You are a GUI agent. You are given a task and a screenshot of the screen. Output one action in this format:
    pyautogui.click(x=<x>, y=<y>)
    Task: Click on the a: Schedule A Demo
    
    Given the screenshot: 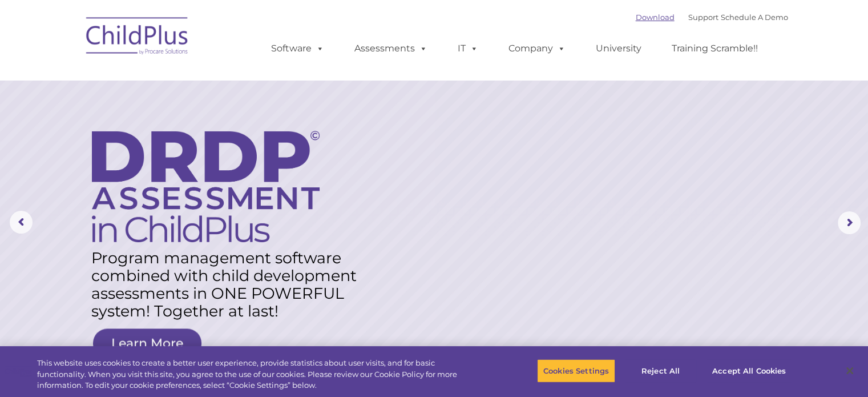 What is the action you would take?
    pyautogui.click(x=754, y=17)
    